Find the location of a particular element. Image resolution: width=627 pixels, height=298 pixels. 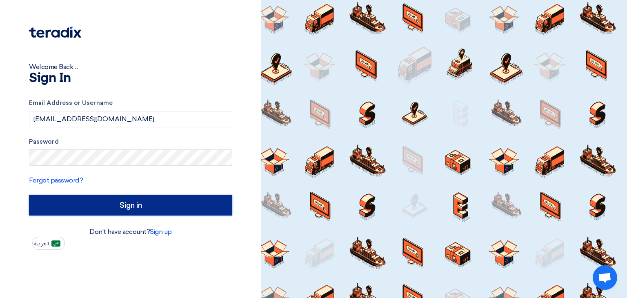

img: ar-AR.png is located at coordinates (56, 243).